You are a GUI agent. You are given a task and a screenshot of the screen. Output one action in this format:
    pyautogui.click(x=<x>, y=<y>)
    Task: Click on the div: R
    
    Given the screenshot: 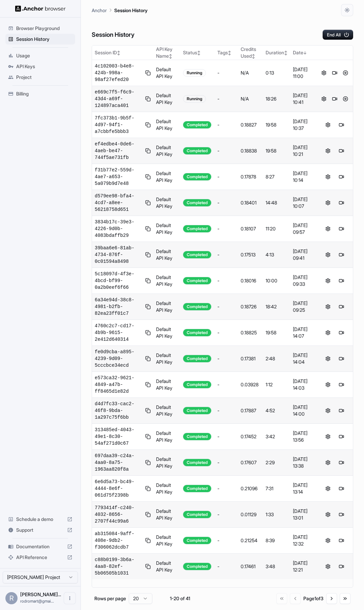 What is the action you would take?
    pyautogui.click(x=12, y=598)
    